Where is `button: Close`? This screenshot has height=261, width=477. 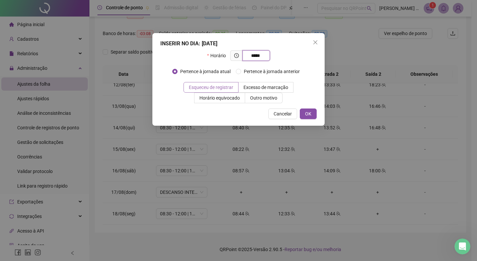
button: Close is located at coordinates (315, 42).